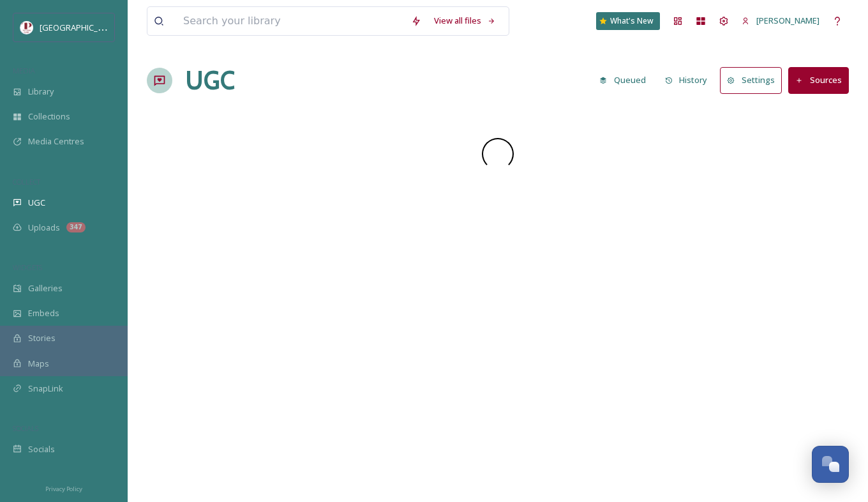 The width and height of the screenshot is (868, 502). What do you see at coordinates (465, 20) in the screenshot?
I see `div: View all files` at bounding box center [465, 20].